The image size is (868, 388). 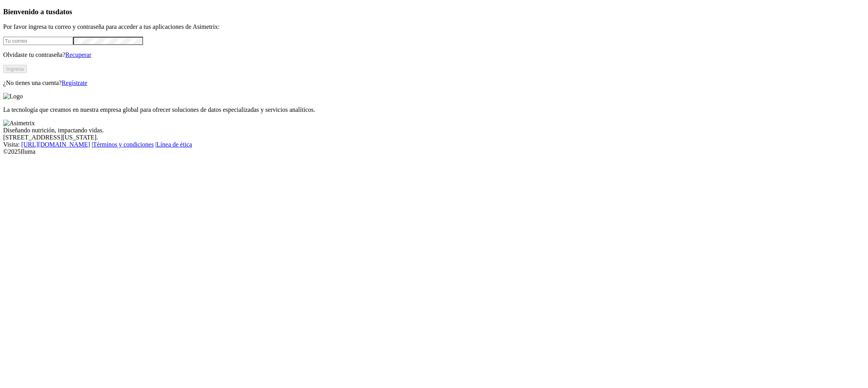 I want to click on div: Visita : | |, so click(x=434, y=145).